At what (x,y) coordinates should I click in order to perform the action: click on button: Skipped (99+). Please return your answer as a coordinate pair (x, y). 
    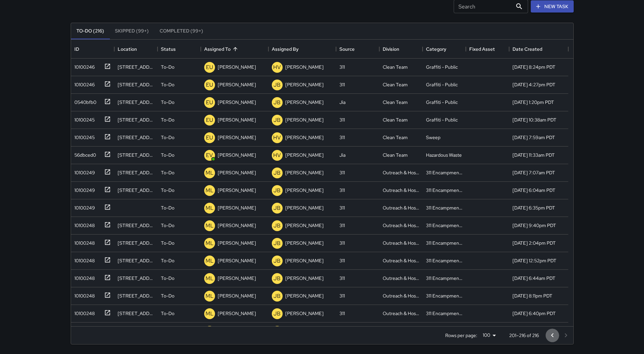
    Looking at the image, I should click on (132, 31).